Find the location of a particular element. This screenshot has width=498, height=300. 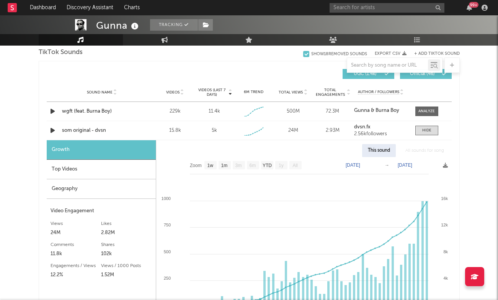

text: 1w is located at coordinates (210, 165).